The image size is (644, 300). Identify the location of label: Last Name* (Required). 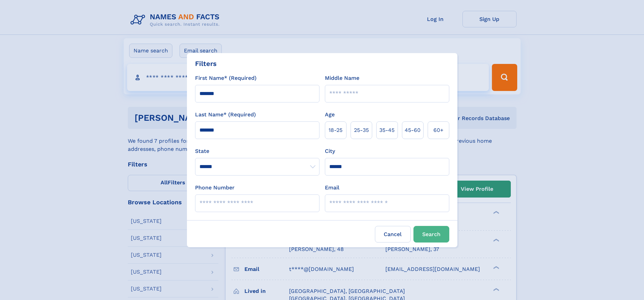
(226, 115).